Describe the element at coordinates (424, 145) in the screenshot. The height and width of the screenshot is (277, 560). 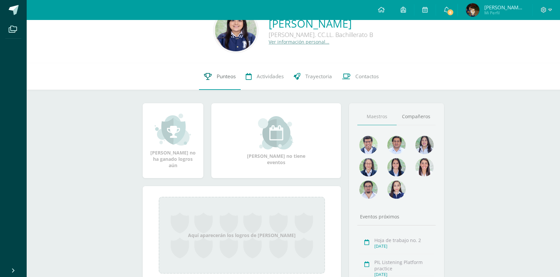
I see `img: 1934cc27df4ca65fd091d7882280e9dd.png` at that location.